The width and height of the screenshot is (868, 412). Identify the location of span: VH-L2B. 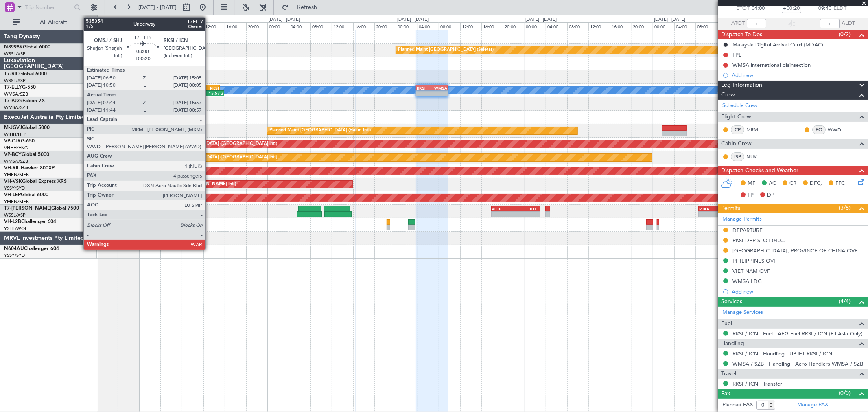
(13, 222).